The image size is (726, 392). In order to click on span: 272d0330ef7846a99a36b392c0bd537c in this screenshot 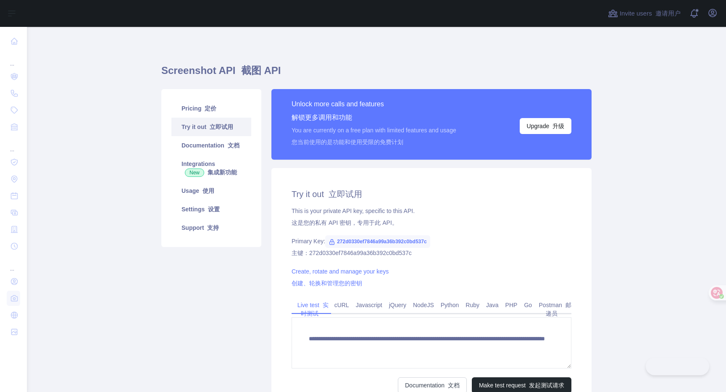, I will do `click(378, 242)`.